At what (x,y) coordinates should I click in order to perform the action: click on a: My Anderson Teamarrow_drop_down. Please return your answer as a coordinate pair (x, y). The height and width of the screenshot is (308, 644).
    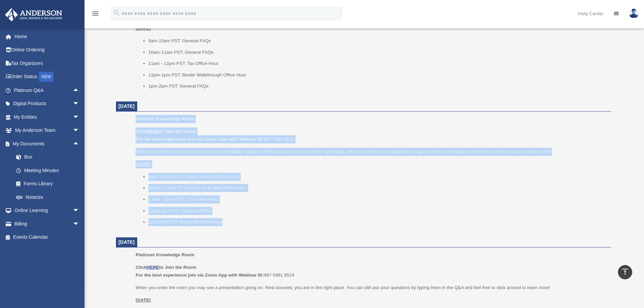
    Looking at the image, I should click on (47, 131).